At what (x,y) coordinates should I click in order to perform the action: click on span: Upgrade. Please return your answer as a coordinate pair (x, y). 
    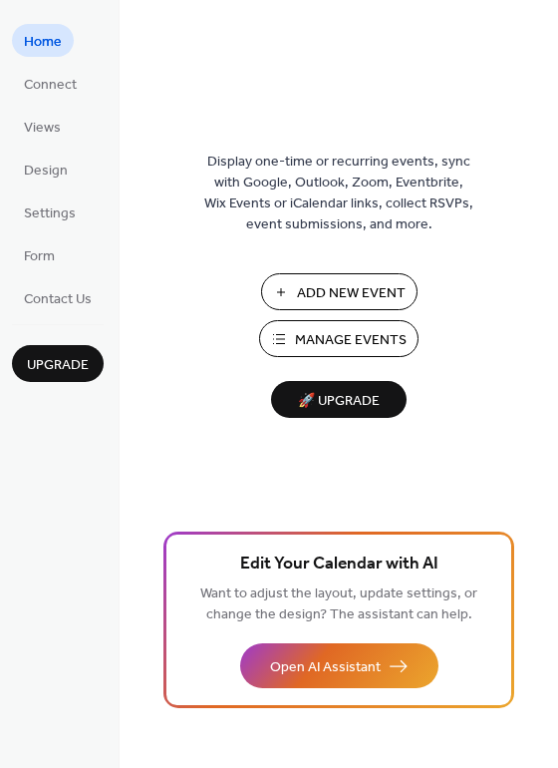
    Looking at the image, I should click on (58, 365).